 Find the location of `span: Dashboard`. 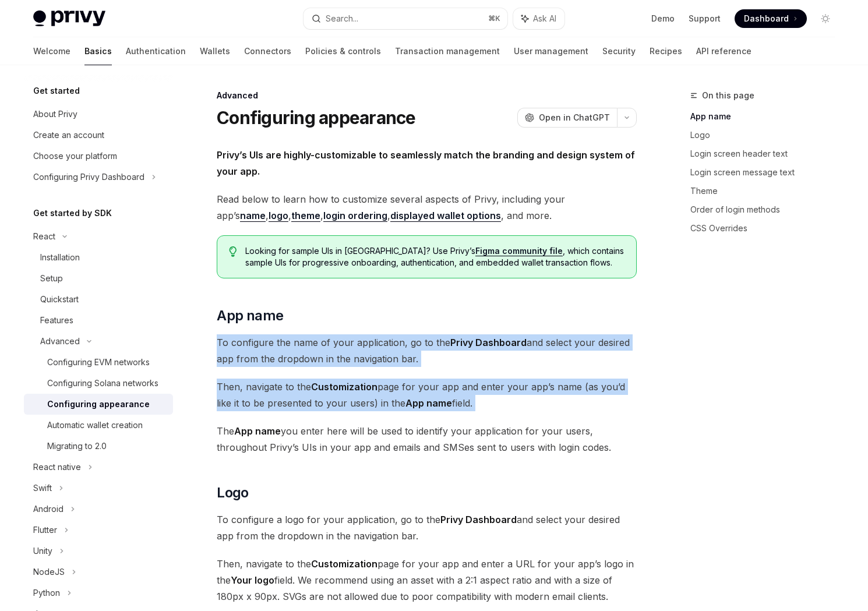

span: Dashboard is located at coordinates (766, 18).